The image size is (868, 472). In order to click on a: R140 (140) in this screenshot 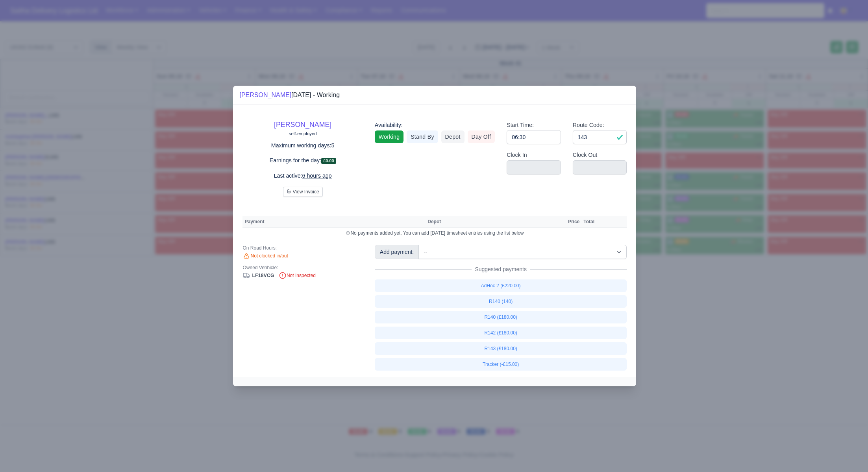, I will do `click(501, 302)`.